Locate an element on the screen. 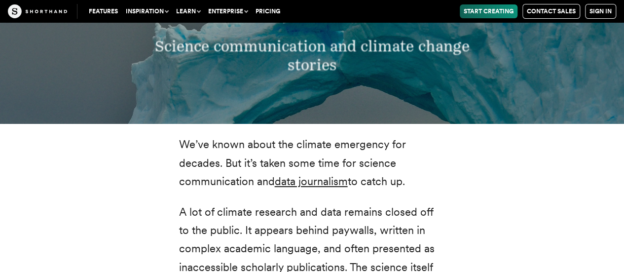 Image resolution: width=624 pixels, height=272 pixels. a: Pricing is located at coordinates (268, 11).